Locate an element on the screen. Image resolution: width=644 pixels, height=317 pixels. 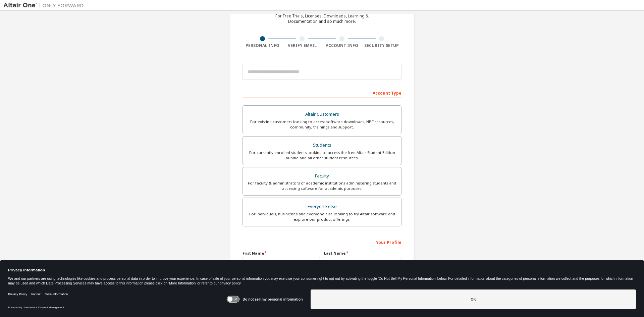
div: For individuals, businesses and everyone else looking to try Altair software and explore our prod... is located at coordinates (322, 217).